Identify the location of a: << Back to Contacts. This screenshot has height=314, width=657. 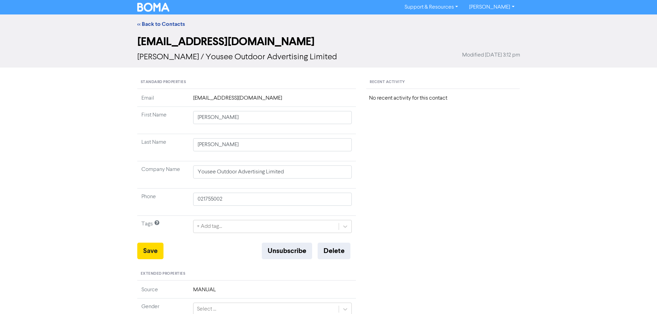
(161, 24).